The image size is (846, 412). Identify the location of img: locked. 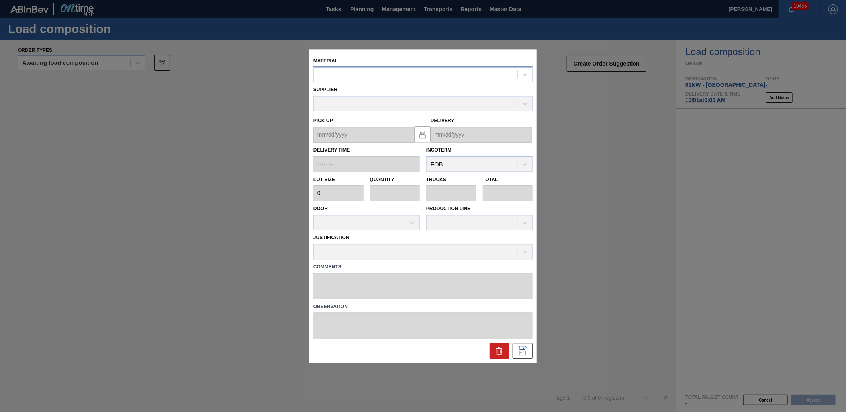
(423, 135).